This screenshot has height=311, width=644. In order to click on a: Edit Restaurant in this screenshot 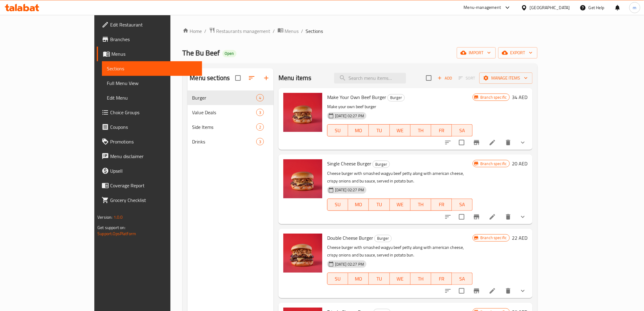, I will do `click(149, 25)`.